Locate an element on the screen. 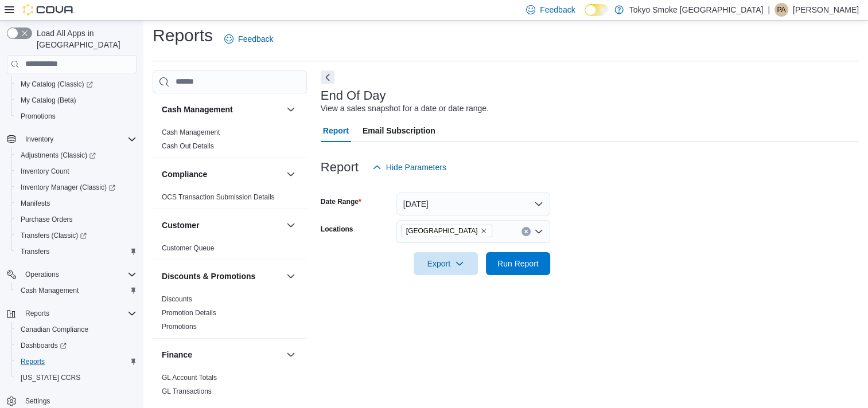 The image size is (868, 408). span: Portage La Prairie is located at coordinates (446, 231).